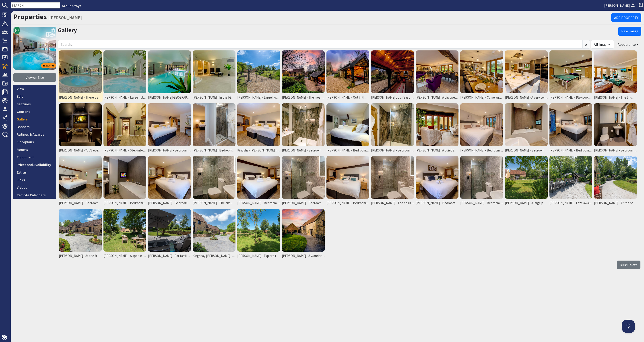 The width and height of the screenshot is (644, 342). What do you see at coordinates (35, 180) in the screenshot?
I see `a: Links` at bounding box center [35, 180].